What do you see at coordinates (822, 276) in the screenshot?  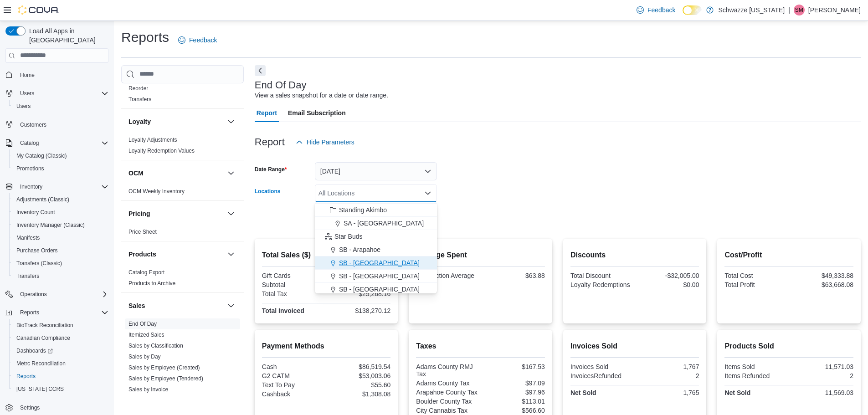 I see `div: $49,333.88` at bounding box center [822, 276].